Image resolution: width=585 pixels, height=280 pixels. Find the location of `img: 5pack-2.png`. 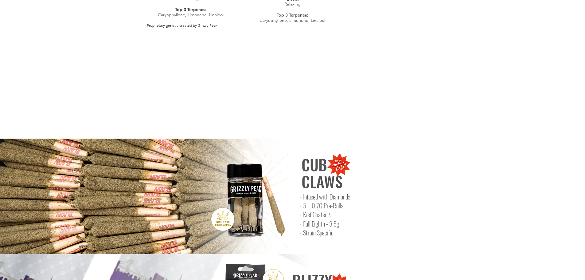

img: 5pack-2.png is located at coordinates (246, 199).